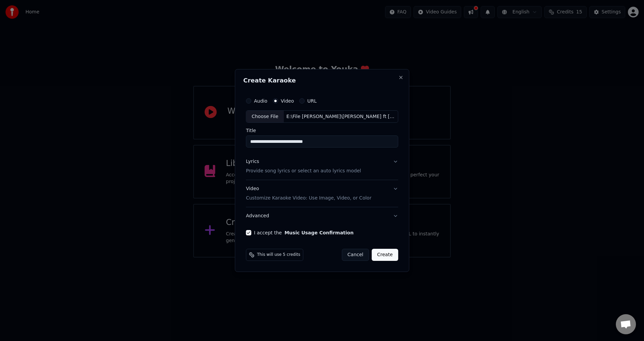  What do you see at coordinates (304, 233) in the screenshot?
I see `label: I accept the` at bounding box center [304, 233].